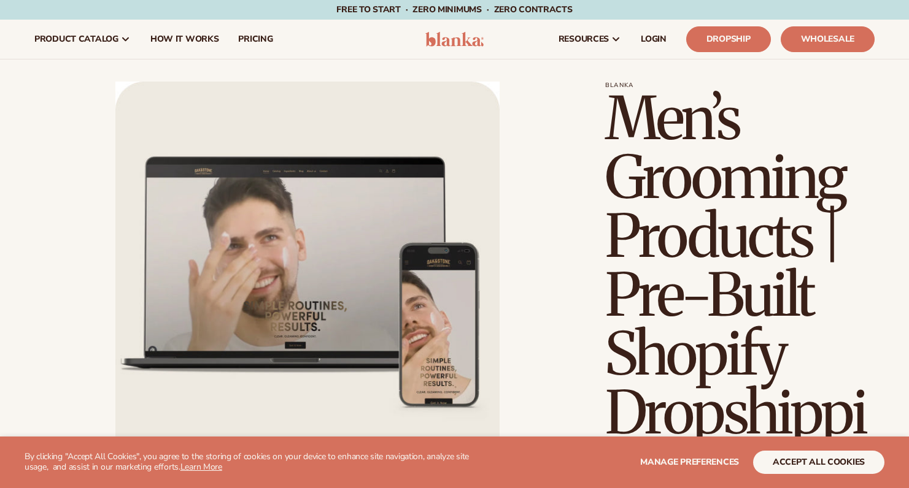 The width and height of the screenshot is (909, 488). I want to click on span: LOGIN, so click(653, 39).